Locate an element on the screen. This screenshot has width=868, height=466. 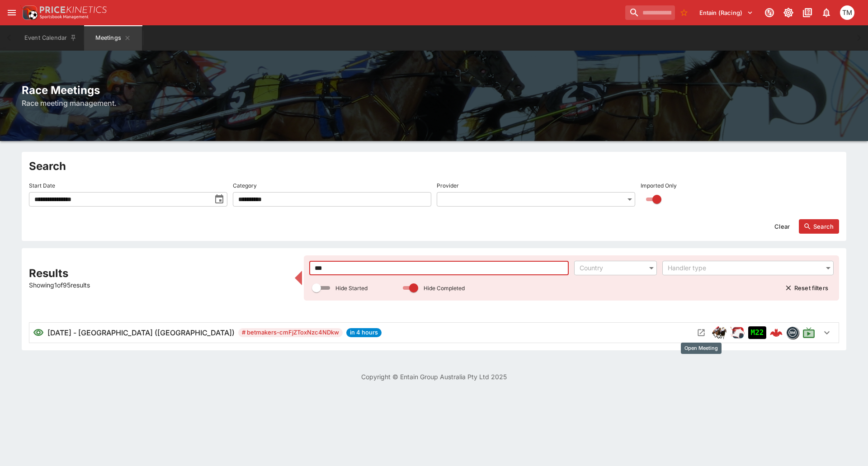
p: Hide Started is located at coordinates (351, 288).